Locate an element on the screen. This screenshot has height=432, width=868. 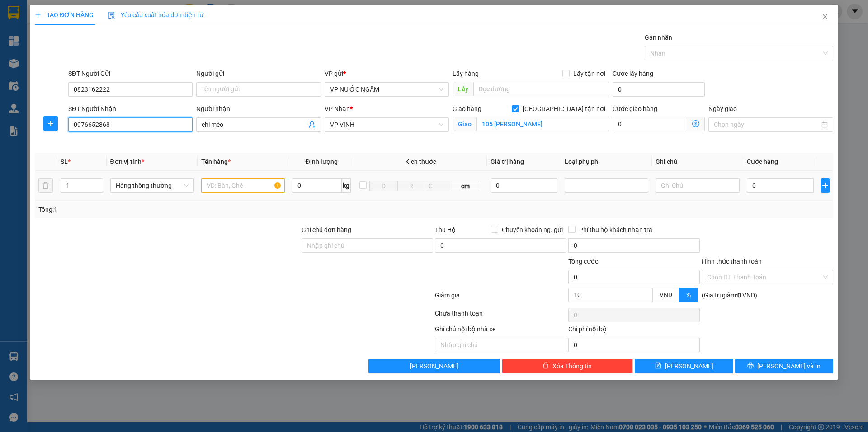
span: (Giá trị giảm: VND ) is located at coordinates (729, 295).